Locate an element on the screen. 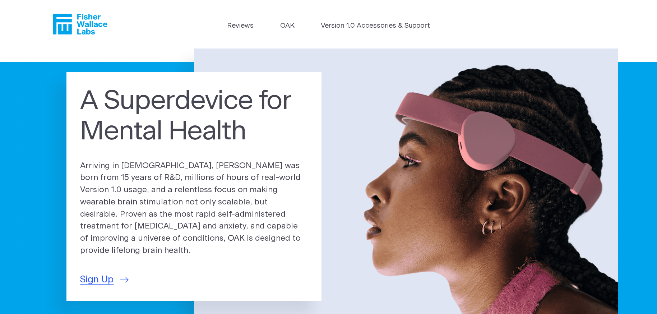 The width and height of the screenshot is (657, 314). a: OAK is located at coordinates (287, 26).